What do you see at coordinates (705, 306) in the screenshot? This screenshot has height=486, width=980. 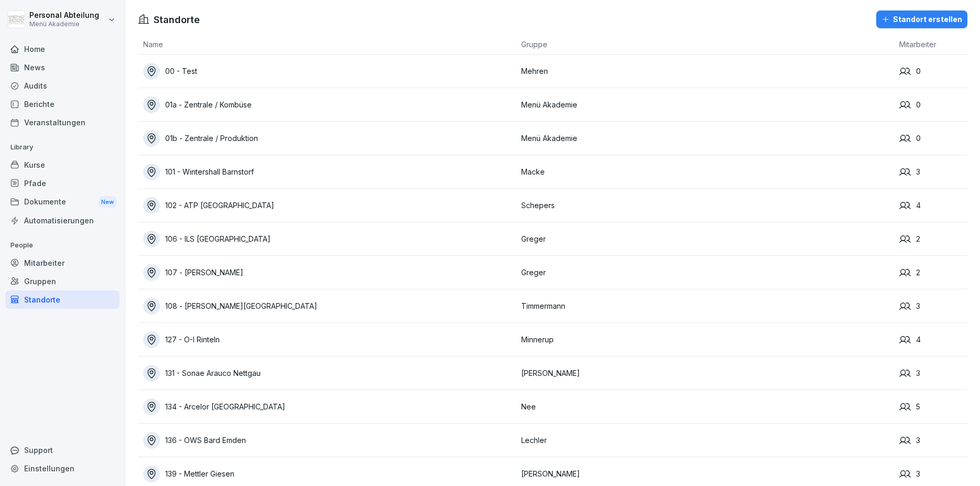 I see `td: Timmermann` at bounding box center [705, 306].